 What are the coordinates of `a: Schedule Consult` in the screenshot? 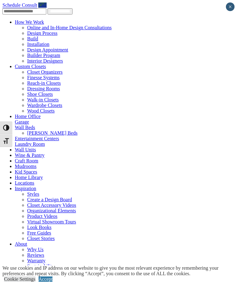 It's located at (20, 5).